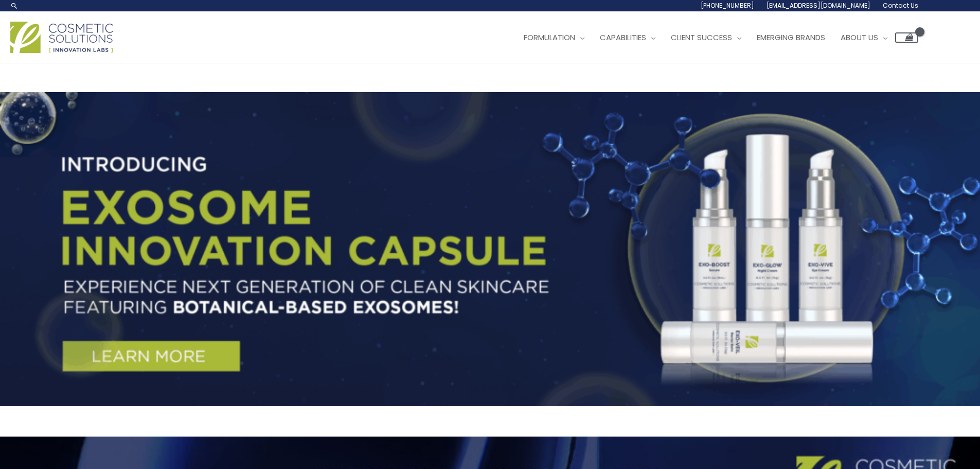  What do you see at coordinates (859, 37) in the screenshot?
I see `span: About Us` at bounding box center [859, 37].